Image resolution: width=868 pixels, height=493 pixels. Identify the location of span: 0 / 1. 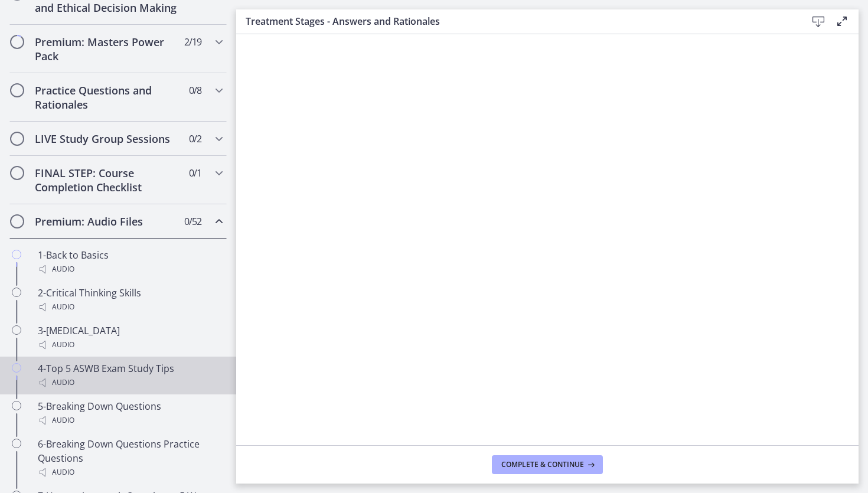
(195, 173).